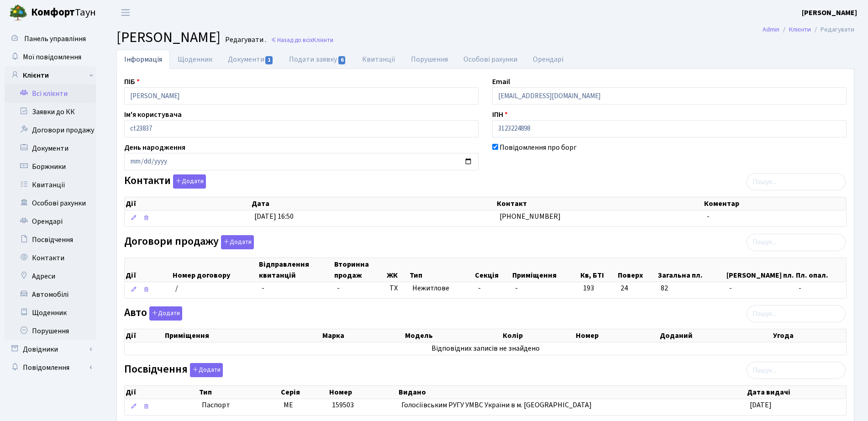 The image size is (868, 421). I want to click on a: Особові рахунки, so click(490, 59).